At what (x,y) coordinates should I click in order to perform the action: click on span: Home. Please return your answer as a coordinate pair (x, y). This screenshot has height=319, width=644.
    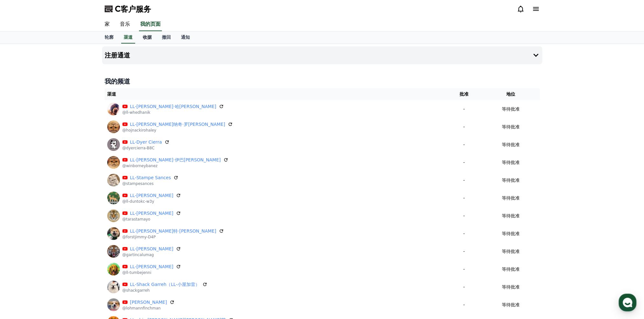
    Looking at the image, I should click on (22, 213).